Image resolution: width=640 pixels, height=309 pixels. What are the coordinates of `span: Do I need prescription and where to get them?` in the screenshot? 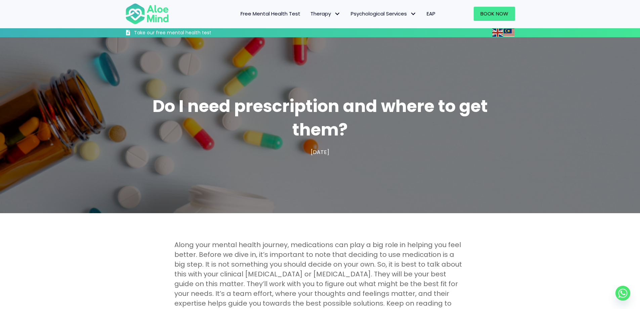 It's located at (320, 118).